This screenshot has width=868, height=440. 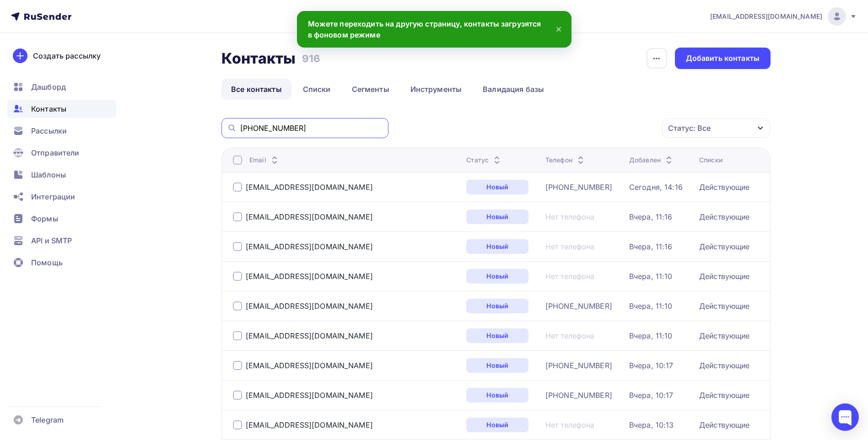 I want to click on div: Телефон, so click(x=566, y=160).